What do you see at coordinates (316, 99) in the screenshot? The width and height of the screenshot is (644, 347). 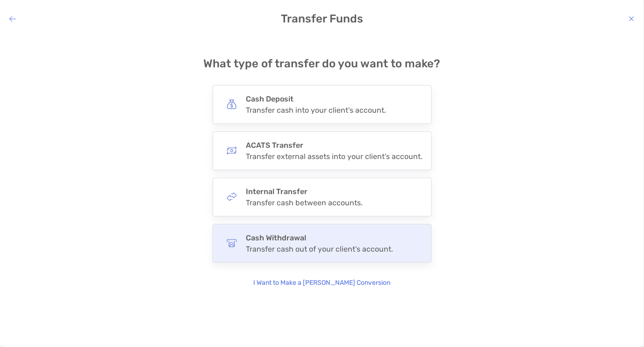 I see `h4: Cash Deposit` at bounding box center [316, 99].